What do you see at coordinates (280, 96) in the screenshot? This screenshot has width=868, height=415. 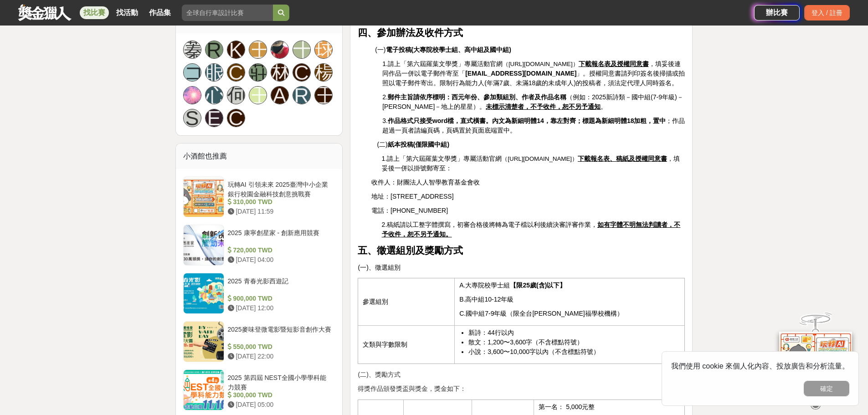 I see `a: A` at bounding box center [280, 96].